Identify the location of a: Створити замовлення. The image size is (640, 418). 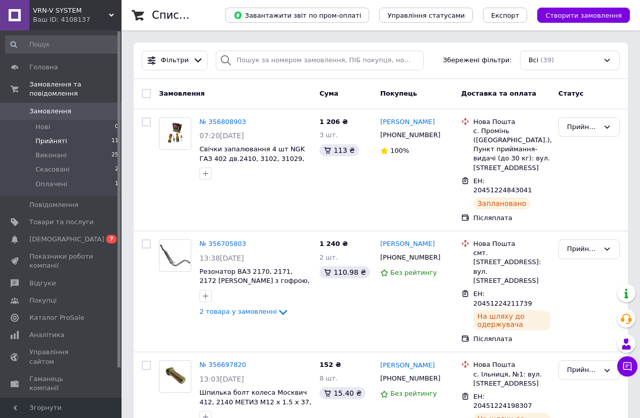
(578, 15).